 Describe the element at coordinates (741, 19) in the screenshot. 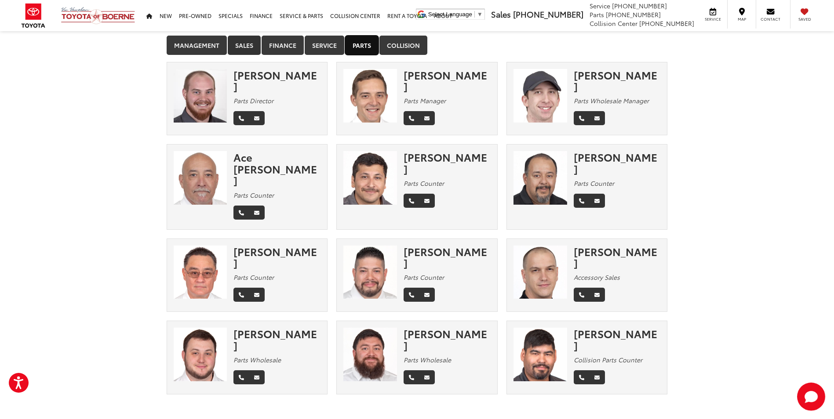

I see `span: Map` at that location.